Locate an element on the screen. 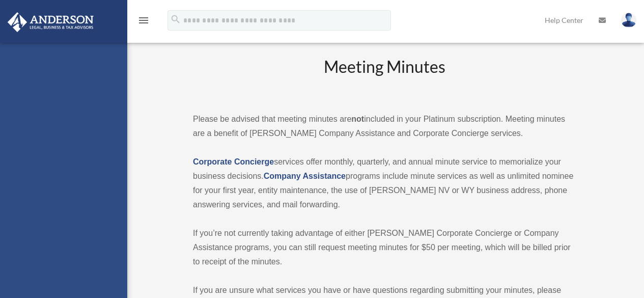 This screenshot has height=298, width=644. i: search is located at coordinates (176, 20).